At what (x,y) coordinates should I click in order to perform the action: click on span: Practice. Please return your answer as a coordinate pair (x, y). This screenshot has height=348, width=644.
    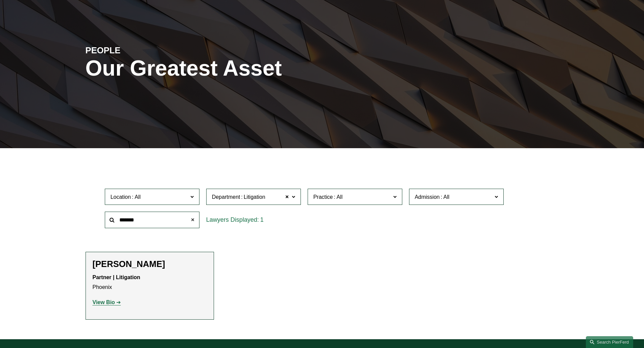
    Looking at the image, I should click on (323, 197).